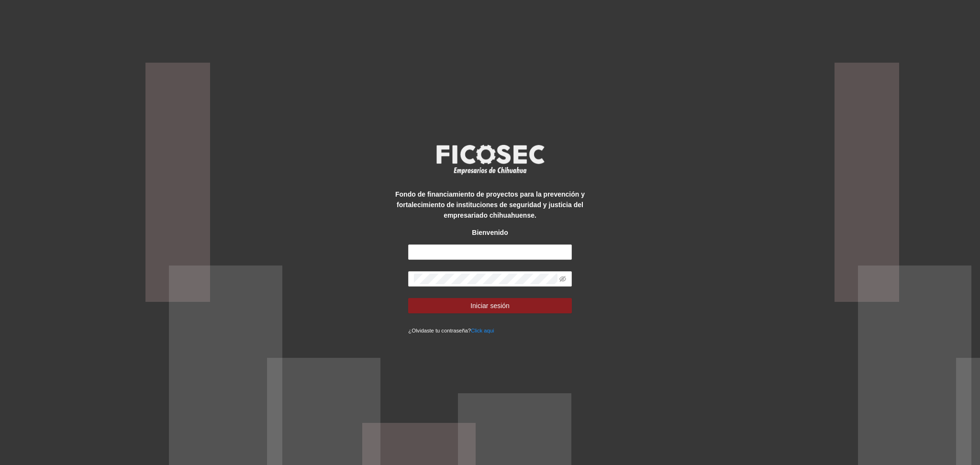 This screenshot has height=465, width=980. I want to click on span: eye-invisible, so click(563, 279).